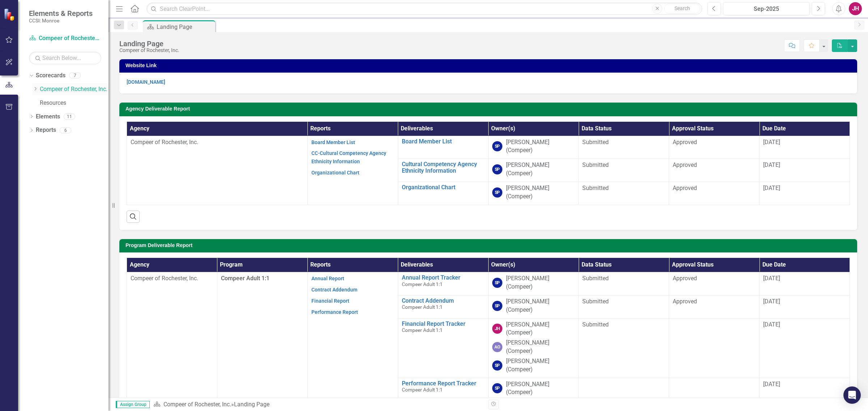  I want to click on input: Search Below..., so click(65, 58).